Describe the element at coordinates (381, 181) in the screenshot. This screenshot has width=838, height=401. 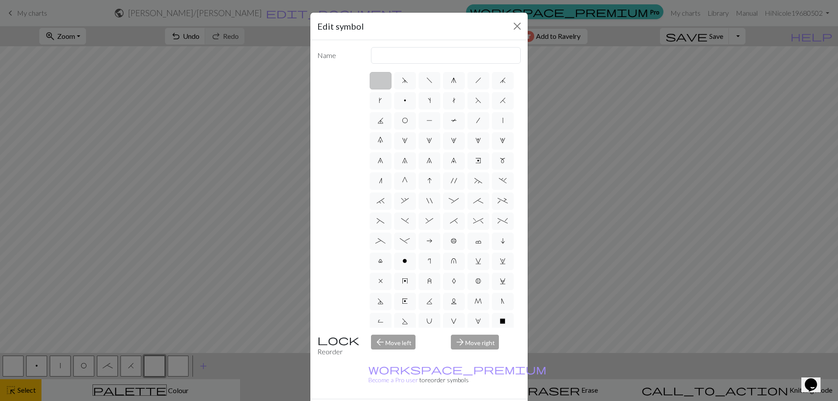
I see `span: n` at that location.